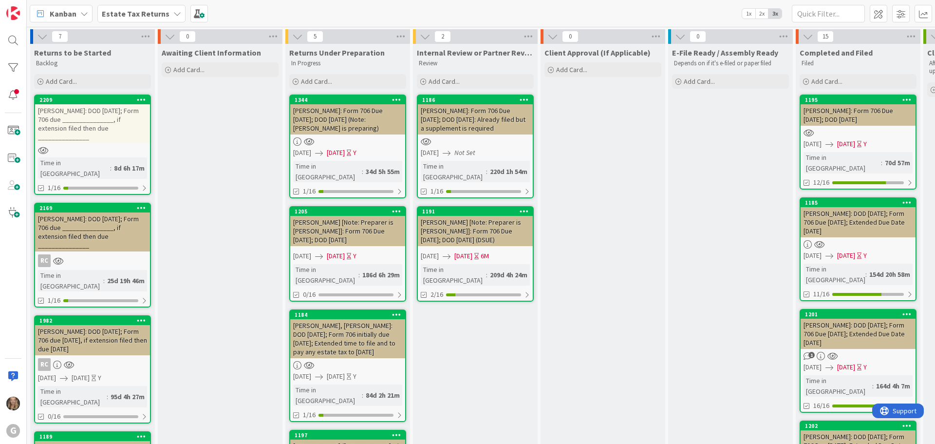 The image size is (935, 444). What do you see at coordinates (509, 171) in the screenshot?
I see `div: 220d 1h 54m` at bounding box center [509, 171].